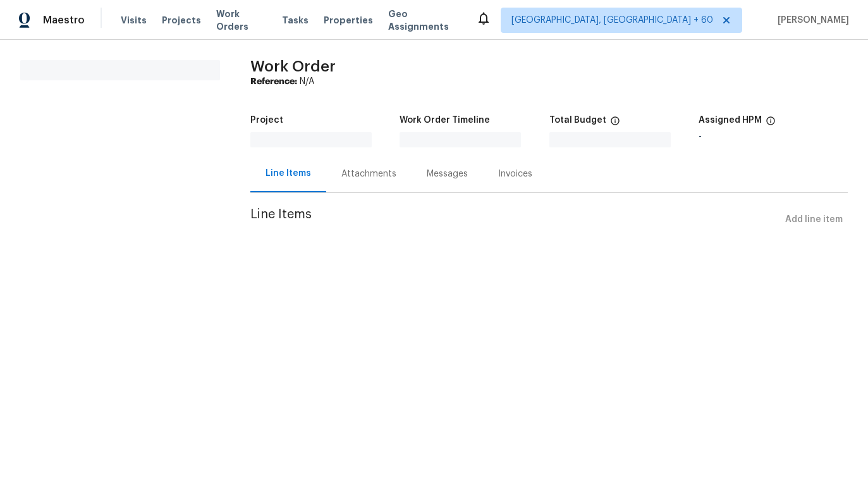 The width and height of the screenshot is (868, 477). What do you see at coordinates (444, 120) in the screenshot?
I see `h5: Work Order Timeline` at bounding box center [444, 120].